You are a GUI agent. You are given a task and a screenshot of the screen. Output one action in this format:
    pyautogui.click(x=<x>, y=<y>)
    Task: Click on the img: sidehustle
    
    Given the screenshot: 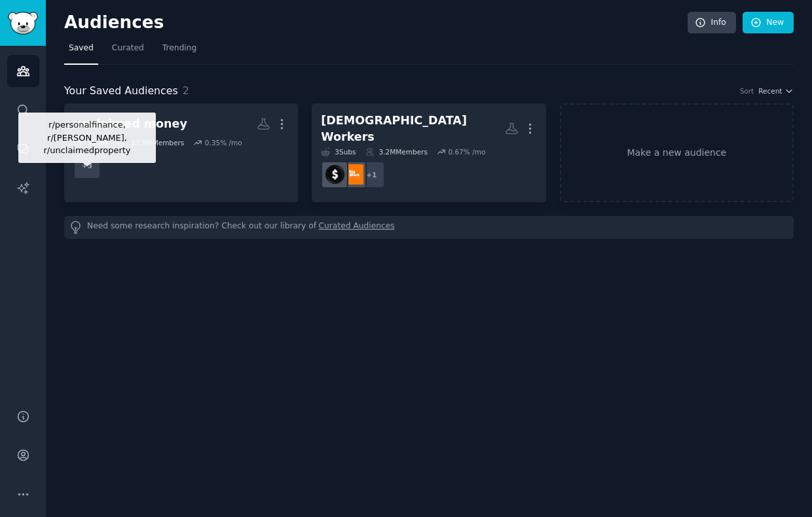 What is the action you would take?
    pyautogui.click(x=334, y=175)
    